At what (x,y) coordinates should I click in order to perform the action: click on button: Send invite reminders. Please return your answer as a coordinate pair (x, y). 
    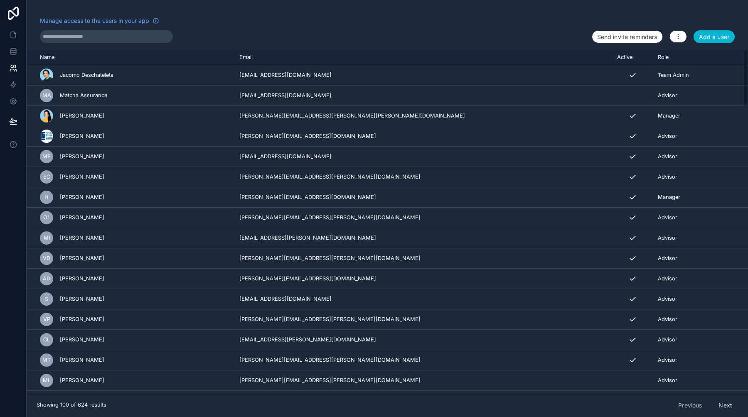
    Looking at the image, I should click on (627, 37).